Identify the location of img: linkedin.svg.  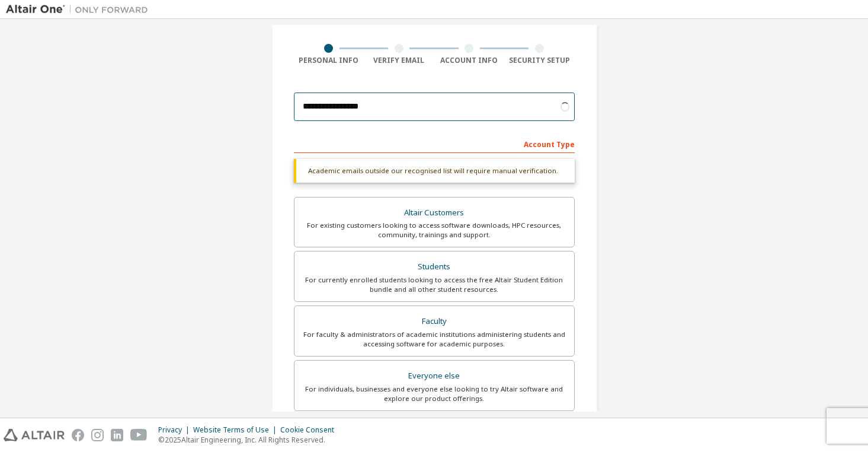
(117, 434).